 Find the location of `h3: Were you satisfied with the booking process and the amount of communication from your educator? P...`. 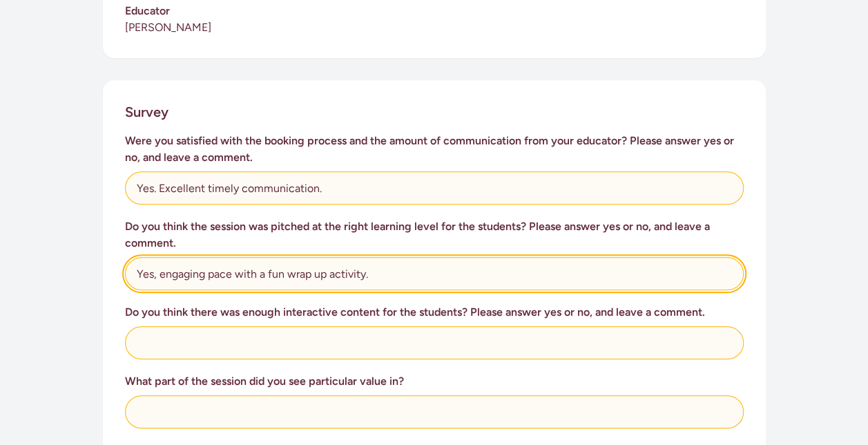

h3: Were you satisfied with the booking process and the amount of communication from your educator? P... is located at coordinates (434, 149).